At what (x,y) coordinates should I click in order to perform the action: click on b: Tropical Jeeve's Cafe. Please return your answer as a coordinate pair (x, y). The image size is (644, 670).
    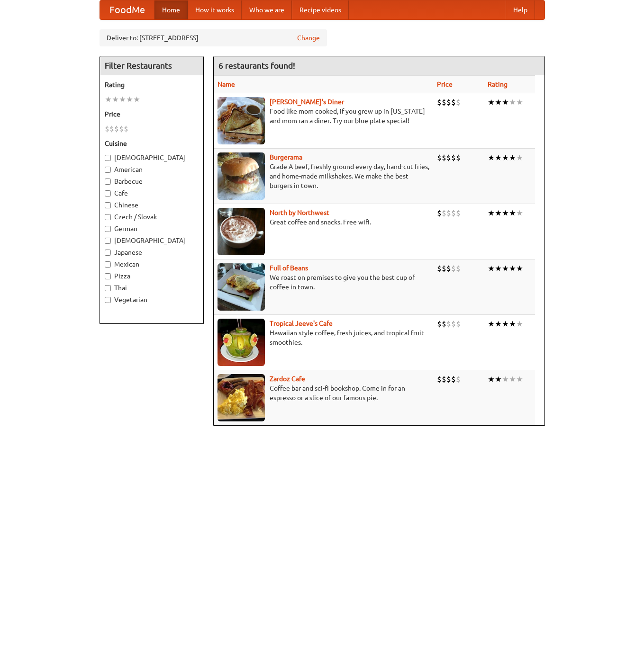
    Looking at the image, I should click on (300, 324).